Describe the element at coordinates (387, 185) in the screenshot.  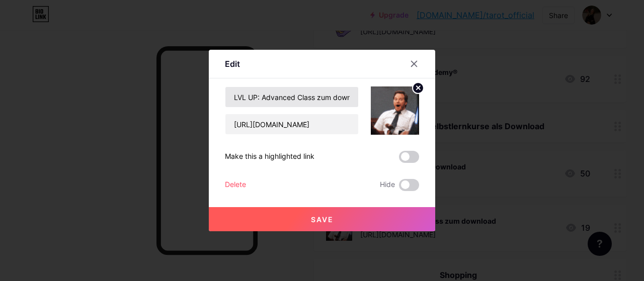
I see `span: Hide` at that location.